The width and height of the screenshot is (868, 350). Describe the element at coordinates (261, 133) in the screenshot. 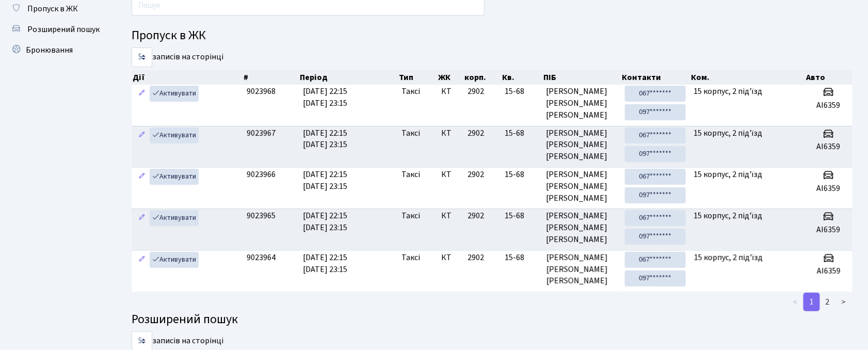

I see `span: 9023967` at that location.